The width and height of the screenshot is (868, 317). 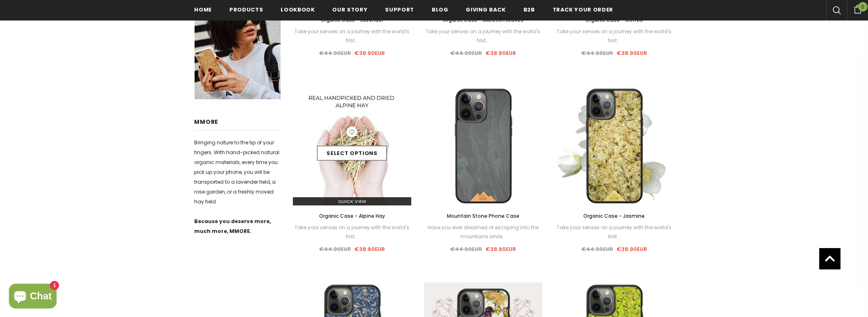 I want to click on span: Products, so click(x=246, y=10).